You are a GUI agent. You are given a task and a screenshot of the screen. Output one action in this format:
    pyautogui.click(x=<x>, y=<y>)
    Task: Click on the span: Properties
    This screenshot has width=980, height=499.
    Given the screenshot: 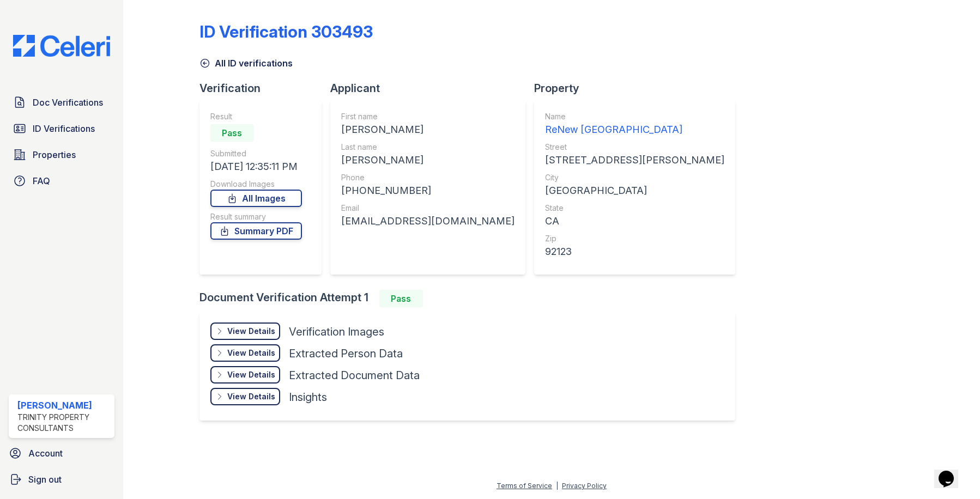 What is the action you would take?
    pyautogui.click(x=54, y=155)
    